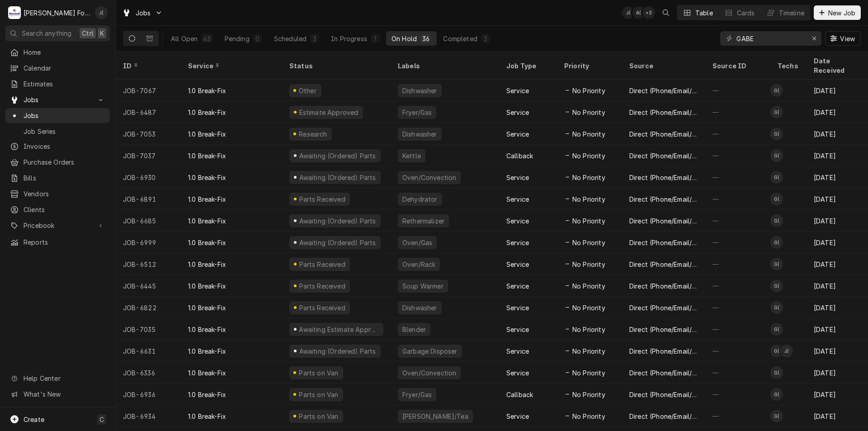 The height and width of the screenshot is (431, 868). Describe the element at coordinates (313, 134) in the screenshot. I see `div: Research` at that location.